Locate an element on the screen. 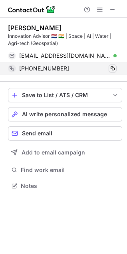 This screenshot has height=254, width=127. button: Add to email campaign is located at coordinates (65, 152).